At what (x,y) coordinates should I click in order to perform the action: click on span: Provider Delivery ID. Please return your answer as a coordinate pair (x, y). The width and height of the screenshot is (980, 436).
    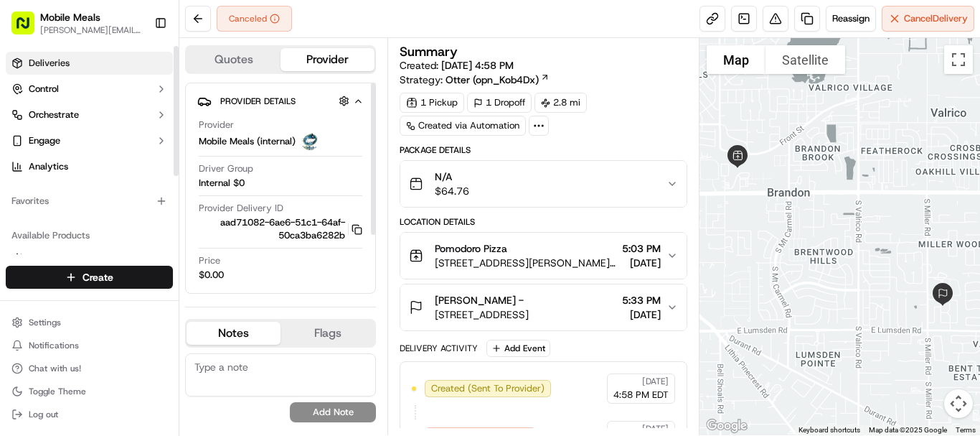
    Looking at the image, I should click on (241, 208).